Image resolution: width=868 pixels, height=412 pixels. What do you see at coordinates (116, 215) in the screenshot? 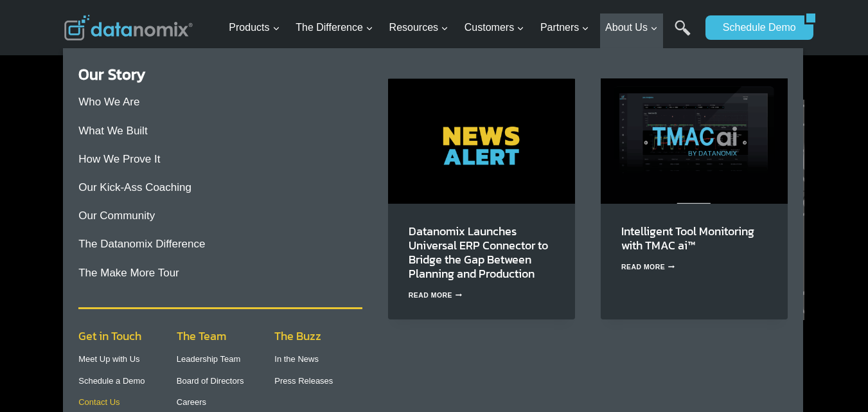
I see `a: Our Community` at bounding box center [116, 215].